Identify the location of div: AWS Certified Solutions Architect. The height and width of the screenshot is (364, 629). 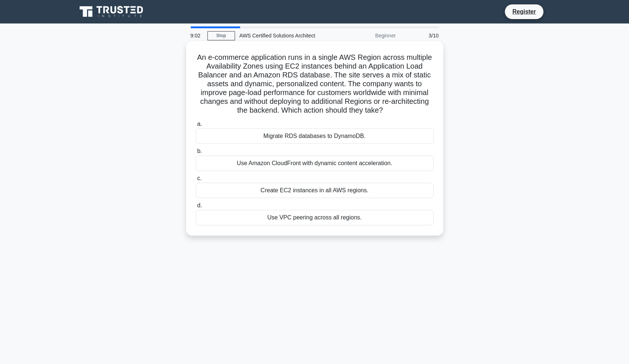
(286, 35).